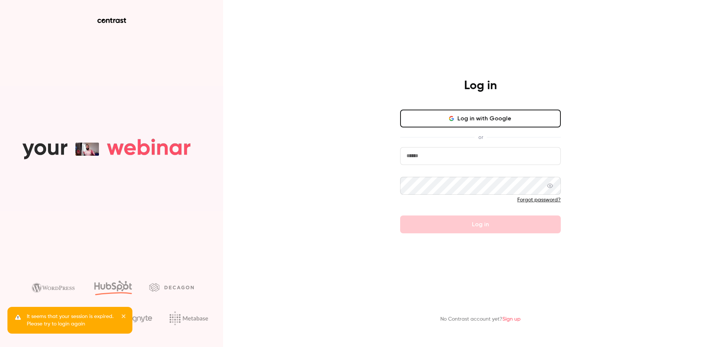 The height and width of the screenshot is (347, 714). What do you see at coordinates (539, 200) in the screenshot?
I see `a: Forgot password?` at bounding box center [539, 200].